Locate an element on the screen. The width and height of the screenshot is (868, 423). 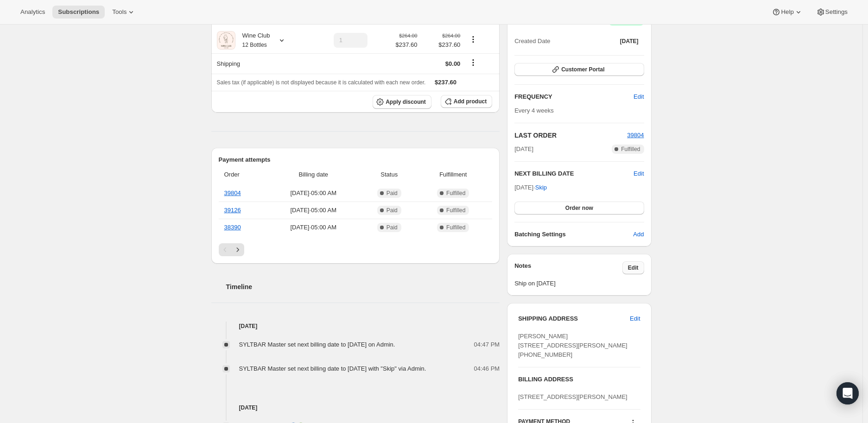
span: 04:47 PM is located at coordinates (487, 344).